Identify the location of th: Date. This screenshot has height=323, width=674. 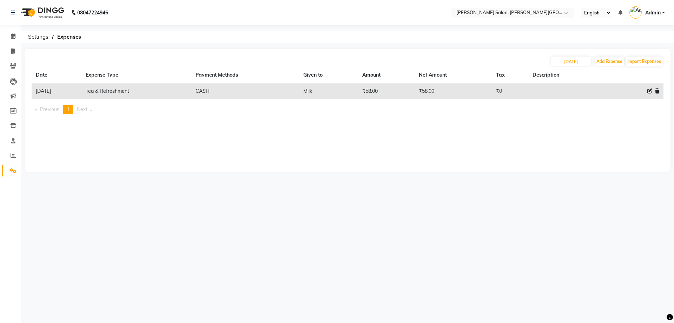
(57, 75).